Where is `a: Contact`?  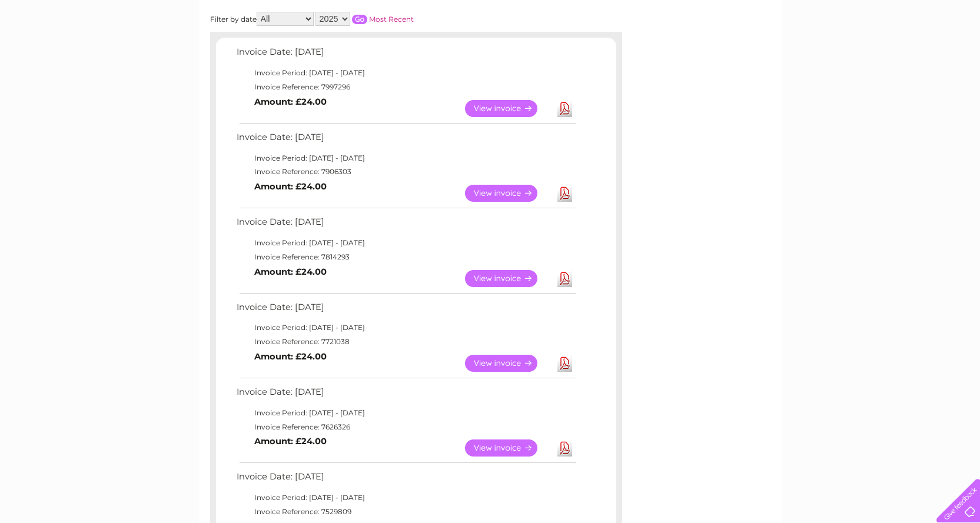 a: Contact is located at coordinates (916, 54).